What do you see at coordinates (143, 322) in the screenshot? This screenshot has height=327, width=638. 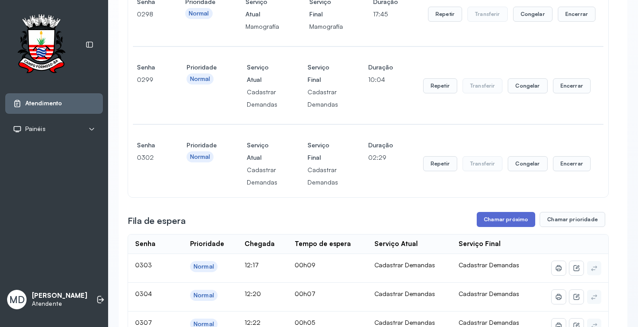 I see `span: 0307` at bounding box center [143, 322].